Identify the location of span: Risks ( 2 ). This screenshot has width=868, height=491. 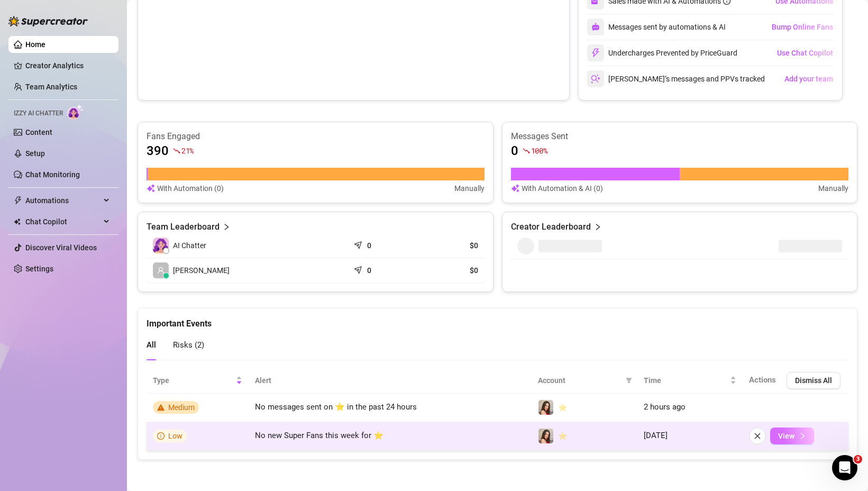
(189, 345).